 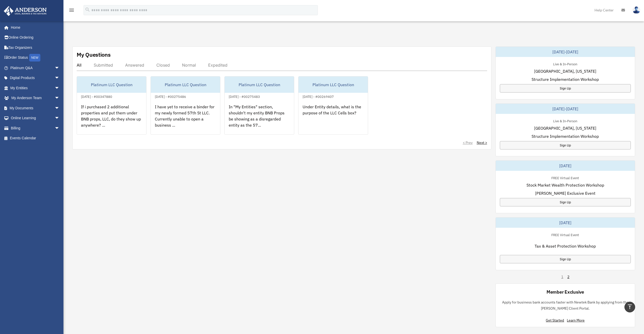 What do you see at coordinates (79, 65) in the screenshot?
I see `div: All` at bounding box center [79, 65].